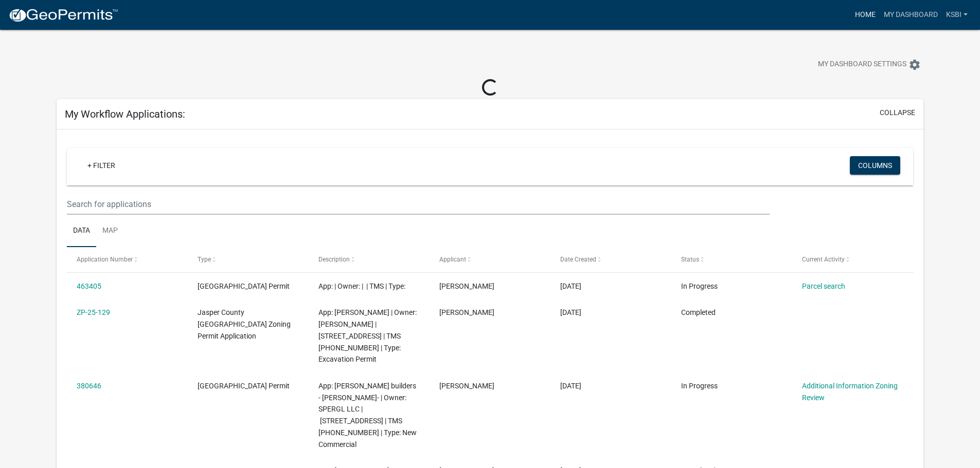 The width and height of the screenshot is (980, 468). What do you see at coordinates (823, 260) in the screenshot?
I see `span: Current Activity` at bounding box center [823, 260].